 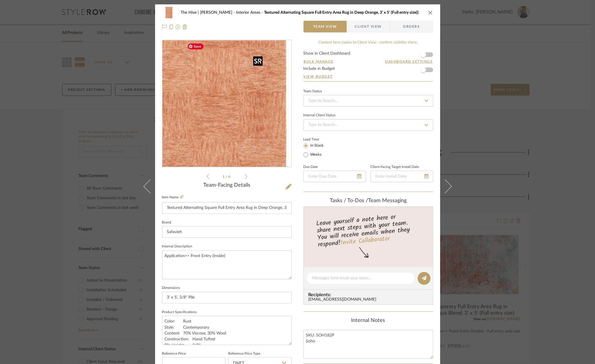 I want to click on a: View Budget, so click(x=368, y=76).